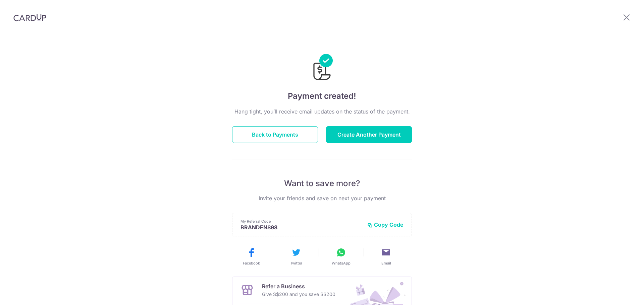 This screenshot has height=305, width=644. I want to click on span: WhatsApp, so click(341, 263).